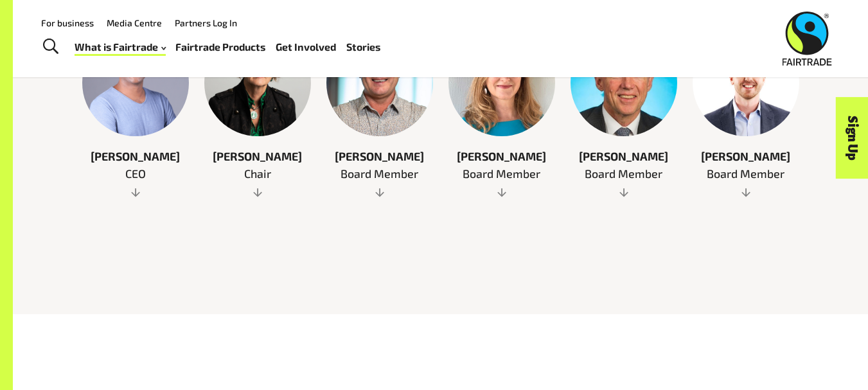  What do you see at coordinates (67, 23) in the screenshot?
I see `a: For business` at bounding box center [67, 23].